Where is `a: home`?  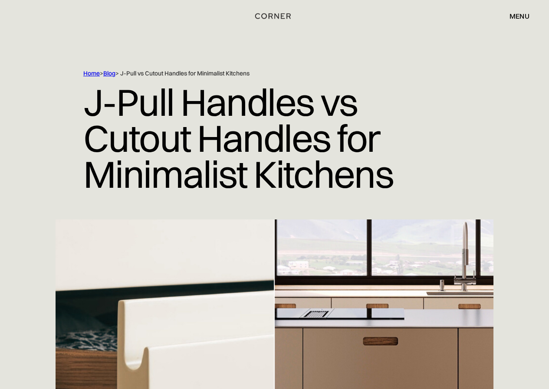 a: home is located at coordinates (274, 16).